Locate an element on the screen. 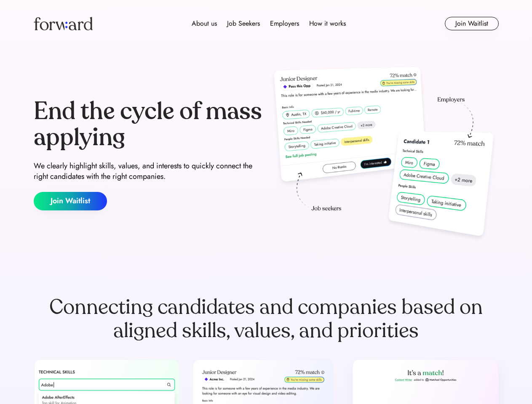 This screenshot has height=404, width=532. div: We clearly highlight skills, values, and interests to quickly connect the right candidates with t... is located at coordinates (148, 171).